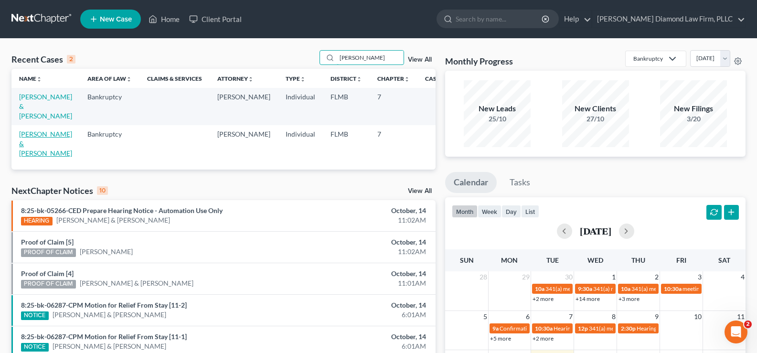 The image size is (757, 353). What do you see at coordinates (43, 59) in the screenshot?
I see `div: Recent Cases` at bounding box center [43, 59].